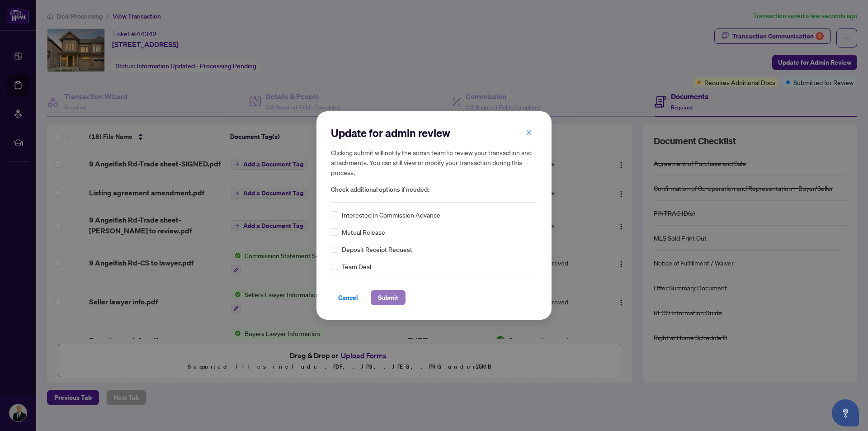 The width and height of the screenshot is (868, 431). Describe the element at coordinates (434, 162) in the screenshot. I see `h5: Clicking submit will notify the admin team to review your transaction and attachments. You can st...` at that location.